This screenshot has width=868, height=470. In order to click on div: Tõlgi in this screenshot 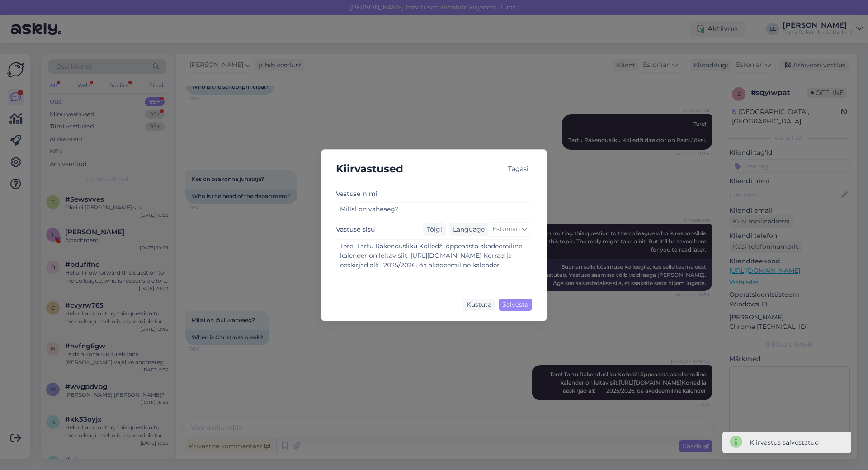, I will do `click(434, 230)`.